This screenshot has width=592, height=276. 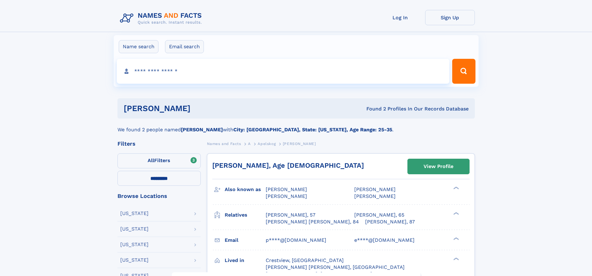 I want to click on label: Name search, so click(x=139, y=47).